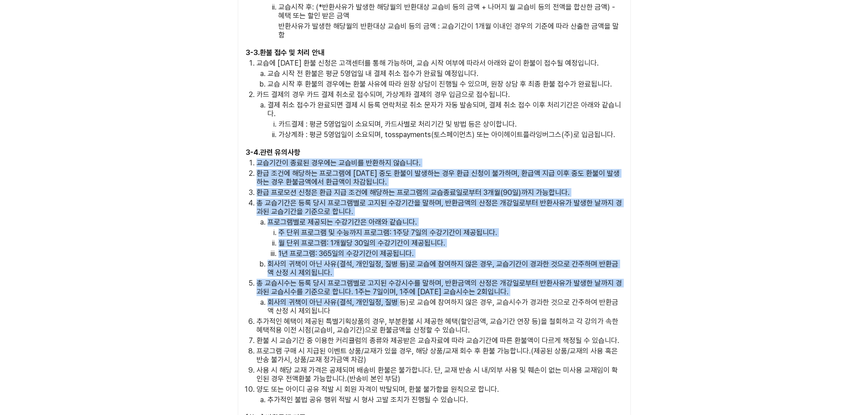  Describe the element at coordinates (434, 152) in the screenshot. I see `h3: 3 - 4 . 관련 유의사항` at that location.